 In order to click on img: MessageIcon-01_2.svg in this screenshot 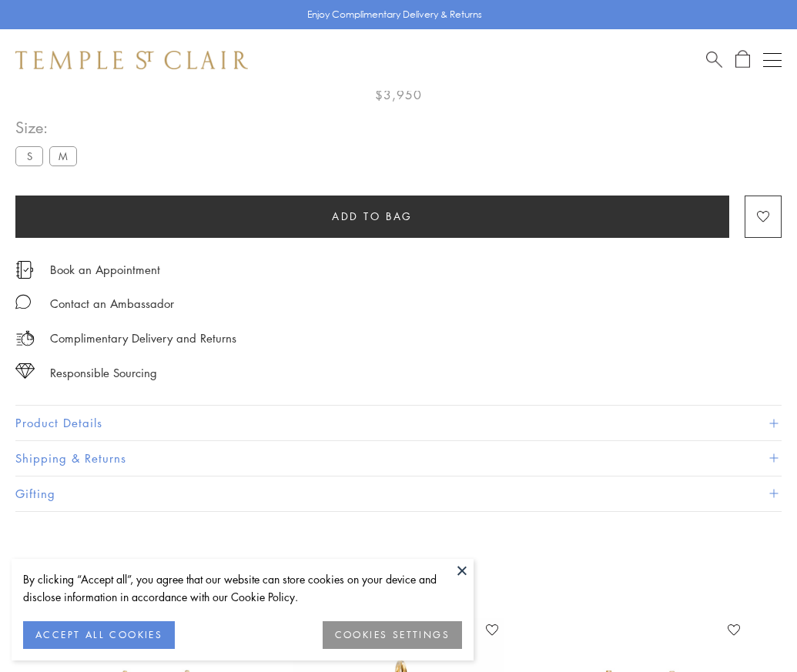, I will do `click(23, 302)`.